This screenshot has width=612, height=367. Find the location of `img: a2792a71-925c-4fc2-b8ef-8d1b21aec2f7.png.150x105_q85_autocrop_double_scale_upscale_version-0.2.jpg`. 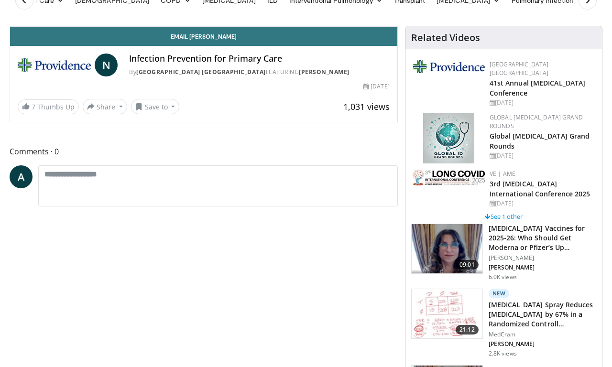

img: a2792a71-925c-4fc2-b8ef-8d1b21aec2f7.png.150x105_q85_autocrop_double_scale_upscale_version-0.2.jpg is located at coordinates (449, 177).